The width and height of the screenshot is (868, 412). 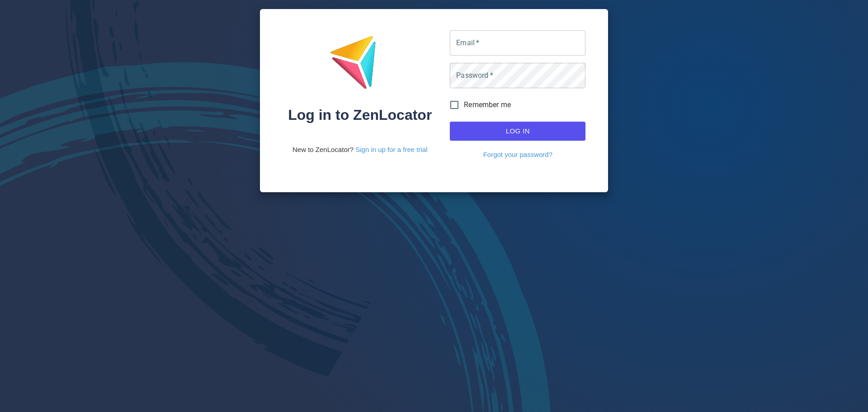 What do you see at coordinates (518, 131) in the screenshot?
I see `span: Log In` at bounding box center [518, 131].